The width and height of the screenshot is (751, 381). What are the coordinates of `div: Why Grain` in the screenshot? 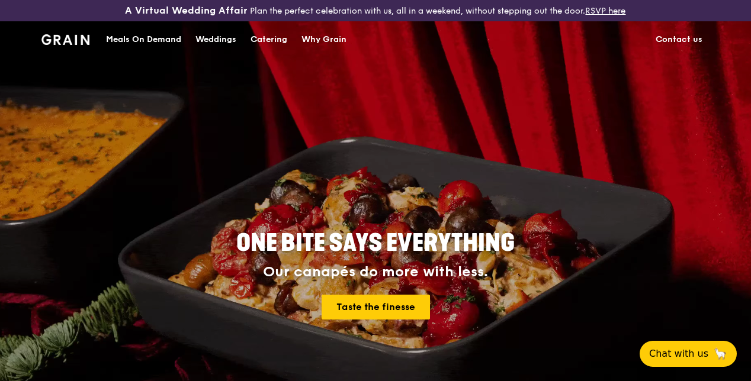 It's located at (324, 40).